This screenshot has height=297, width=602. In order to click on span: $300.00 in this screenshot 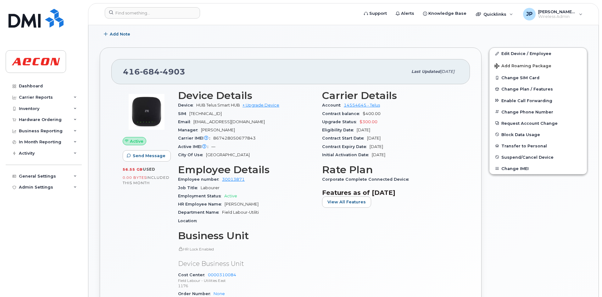, I will do `click(368, 122)`.